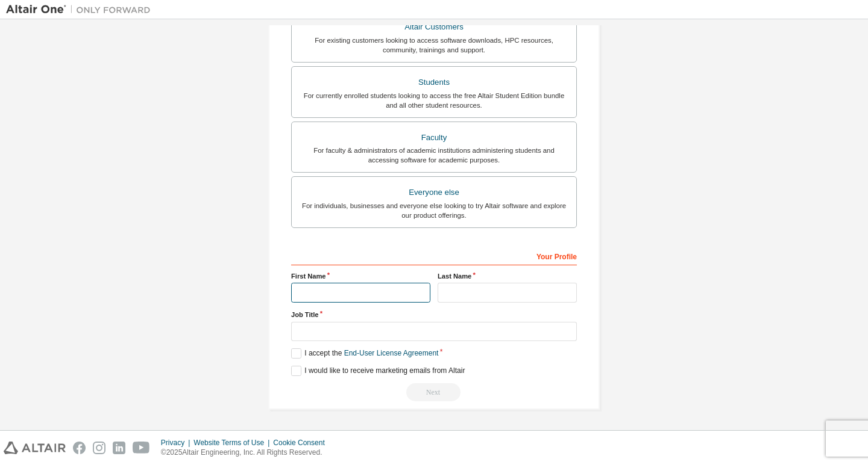  What do you see at coordinates (434, 101) in the screenshot?
I see `div: For currently enrolled students looking to access the free Altair Student Edition bundle and all ...` at bounding box center [434, 101].